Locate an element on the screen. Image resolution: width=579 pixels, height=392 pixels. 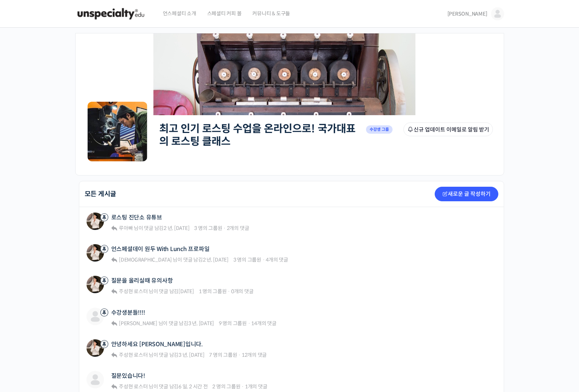
span: 수강생 그룹 is located at coordinates (379, 130).